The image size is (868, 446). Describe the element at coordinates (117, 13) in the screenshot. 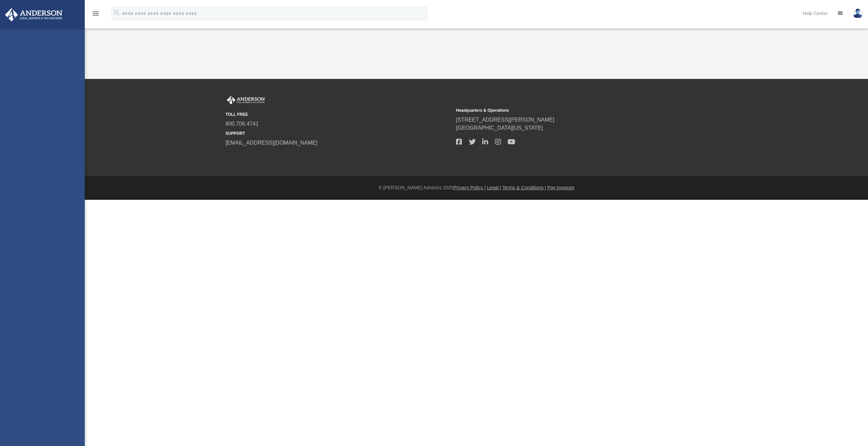

I see `i: search` at that location.